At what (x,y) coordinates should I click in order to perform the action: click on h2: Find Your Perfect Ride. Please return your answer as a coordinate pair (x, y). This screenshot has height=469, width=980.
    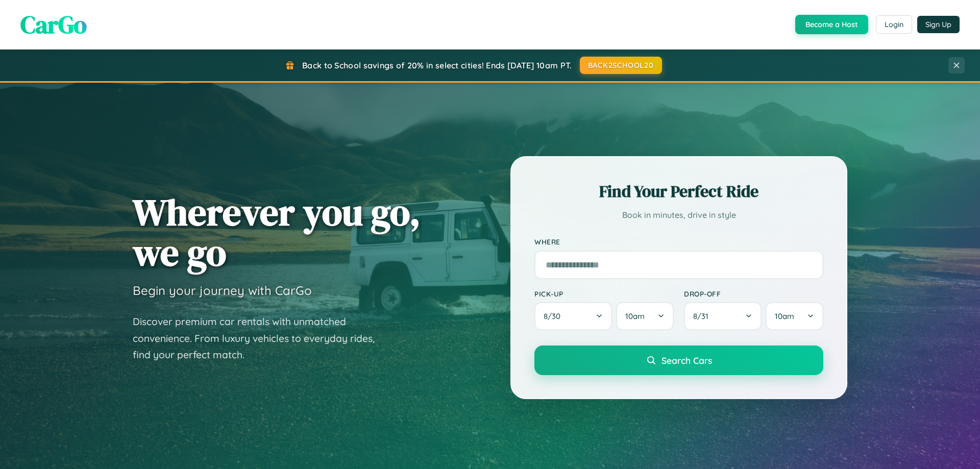
    Looking at the image, I should click on (679, 192).